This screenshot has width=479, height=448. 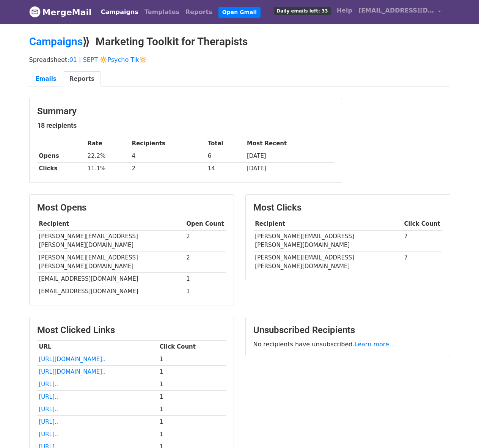 What do you see at coordinates (108, 143) in the screenshot?
I see `th: Rate` at bounding box center [108, 143].